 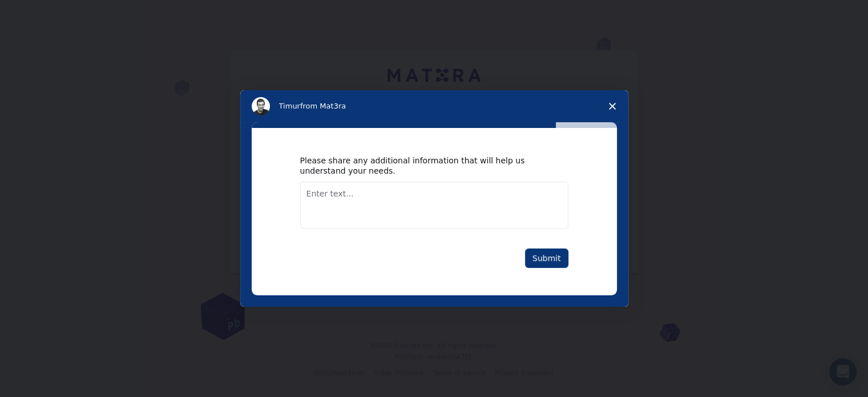 What do you see at coordinates (290, 106) in the screenshot?
I see `span: Timur` at bounding box center [290, 106].